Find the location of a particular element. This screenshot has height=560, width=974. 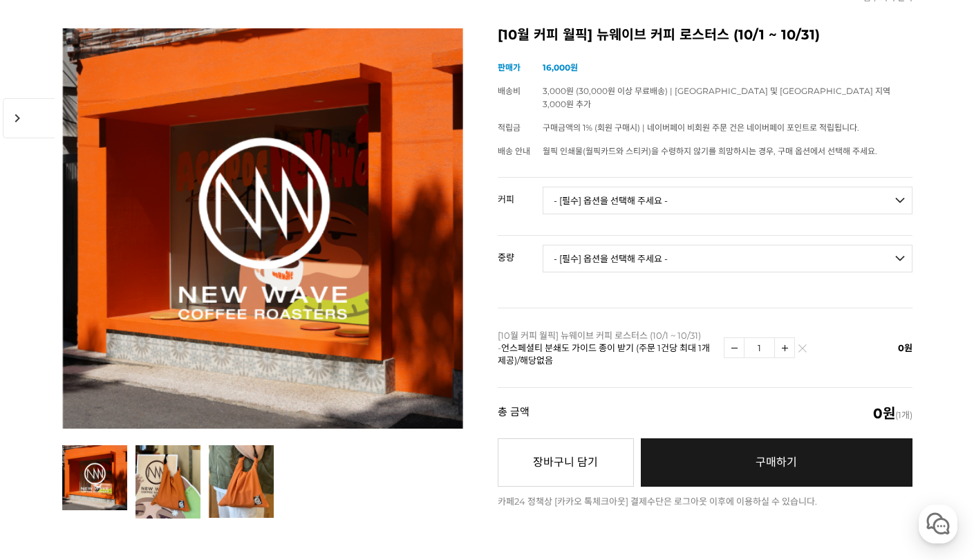

span: (1개) is located at coordinates (893, 413).